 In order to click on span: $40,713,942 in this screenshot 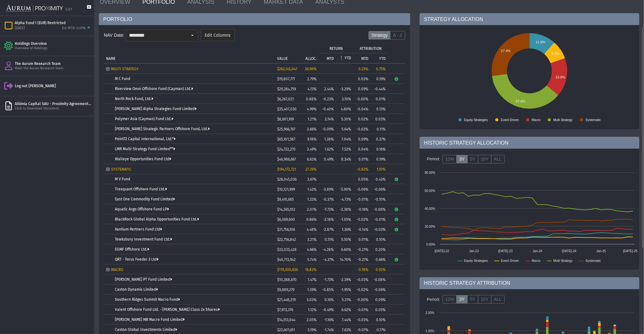, I will do `click(286, 260)`.